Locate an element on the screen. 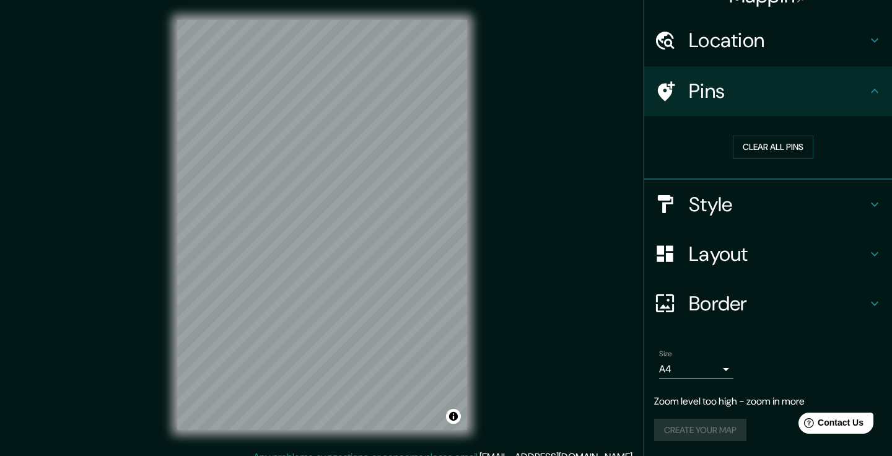 The width and height of the screenshot is (892, 456). h4: Style is located at coordinates (778, 204).